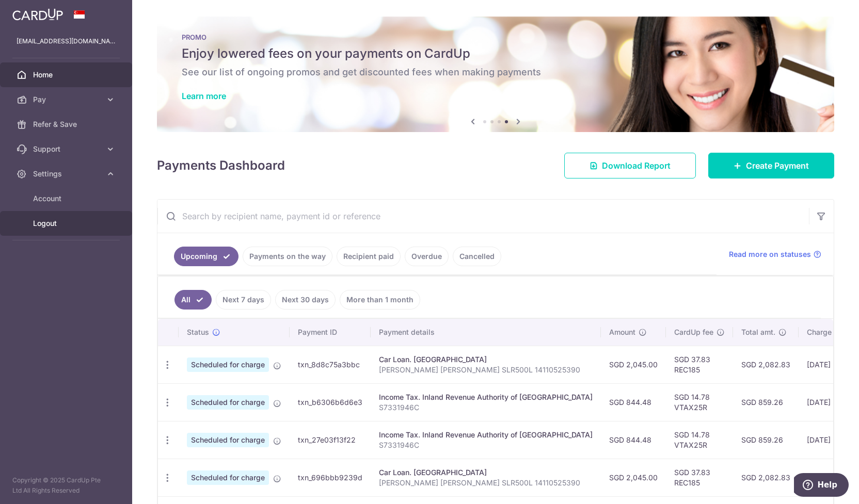 The height and width of the screenshot is (504, 859). I want to click on td: txn_696bbb9239d, so click(330, 478).